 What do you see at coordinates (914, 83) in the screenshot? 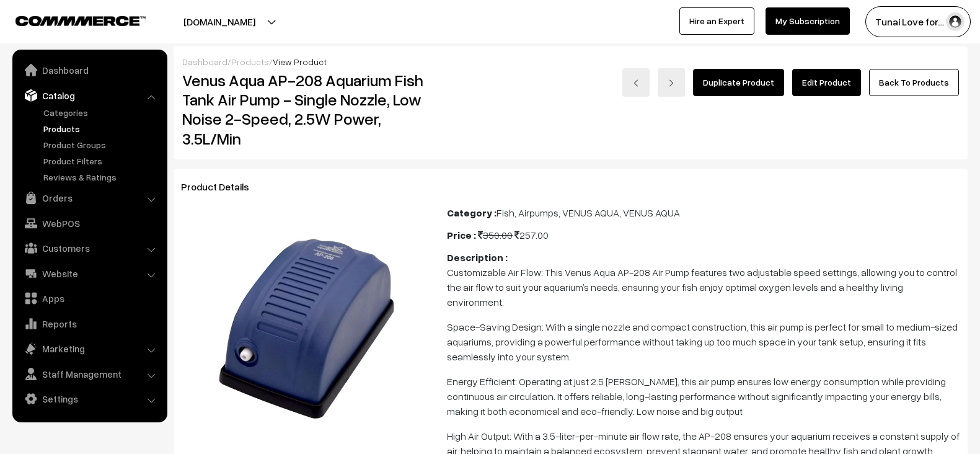
I see `a: Back To Products` at bounding box center [914, 83].